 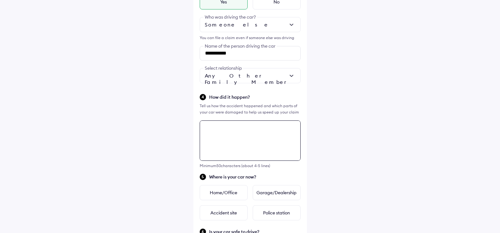 I want to click on div: Tell us how the accident happened and which parts of your car were damaged to help us speed up yo..., so click(x=250, y=109).